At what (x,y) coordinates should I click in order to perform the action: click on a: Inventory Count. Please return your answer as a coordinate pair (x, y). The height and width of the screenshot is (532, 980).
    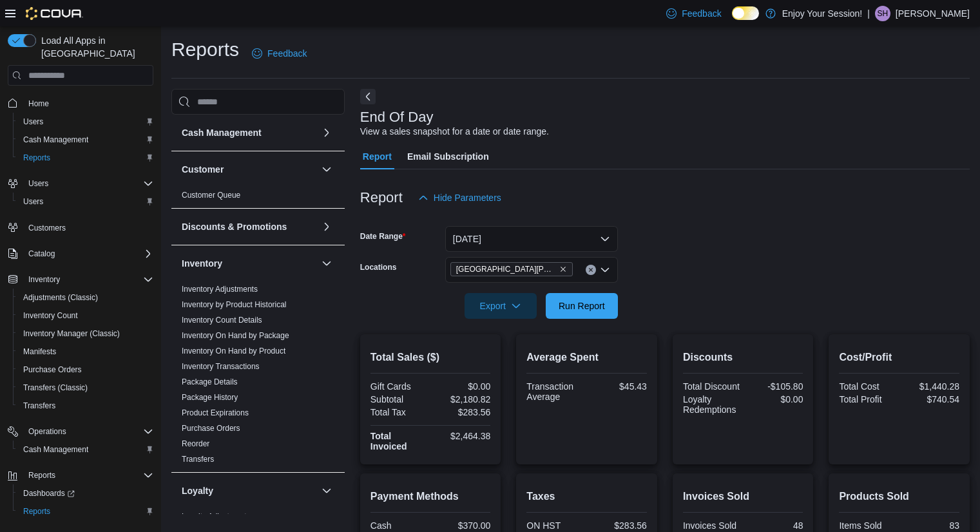
    Looking at the image, I should click on (50, 316).